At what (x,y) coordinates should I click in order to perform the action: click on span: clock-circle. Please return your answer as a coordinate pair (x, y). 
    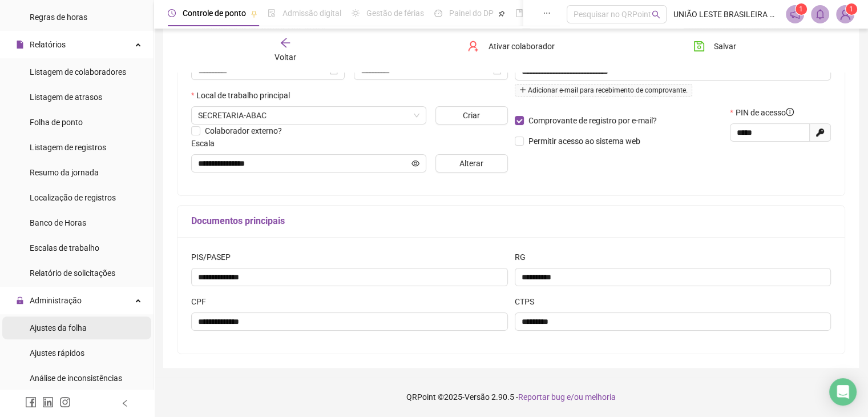
    Looking at the image, I should click on (172, 13).